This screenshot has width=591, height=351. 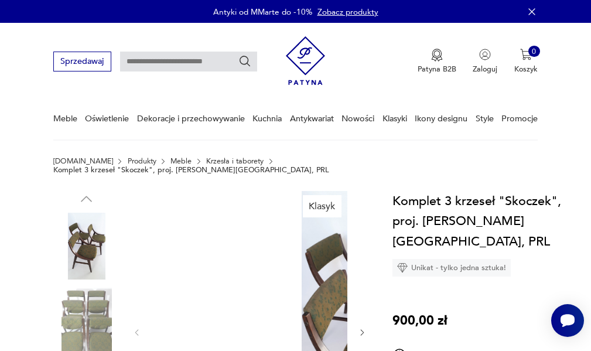 I want to click on button: 0Koszyk, so click(x=526, y=62).